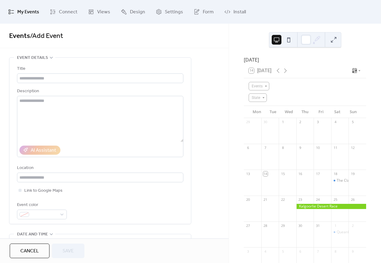 The width and height of the screenshot is (381, 263). What do you see at coordinates (248, 200) in the screenshot?
I see `div: 20` at bounding box center [248, 200].